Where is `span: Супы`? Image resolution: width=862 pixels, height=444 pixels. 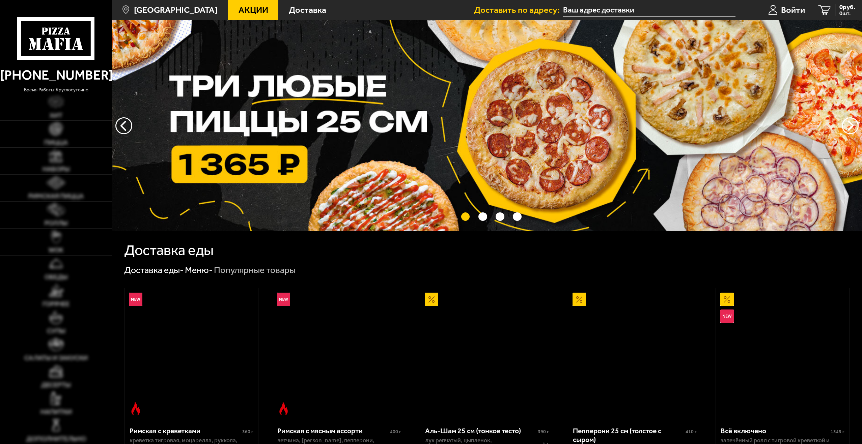
span: Супы is located at coordinates (56, 331).